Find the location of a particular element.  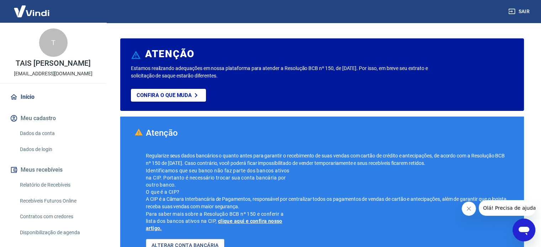

a: Contratos com credores is located at coordinates (57, 217).